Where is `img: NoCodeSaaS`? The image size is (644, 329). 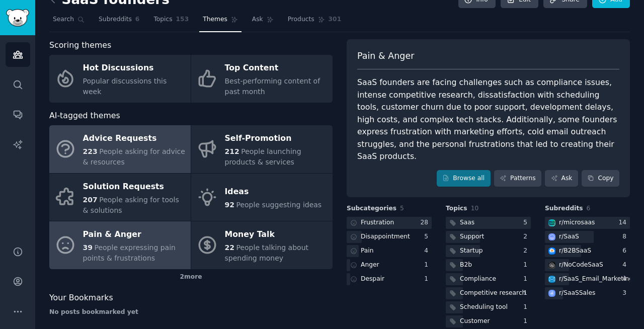
img: NoCodeSaaS is located at coordinates (552, 265).